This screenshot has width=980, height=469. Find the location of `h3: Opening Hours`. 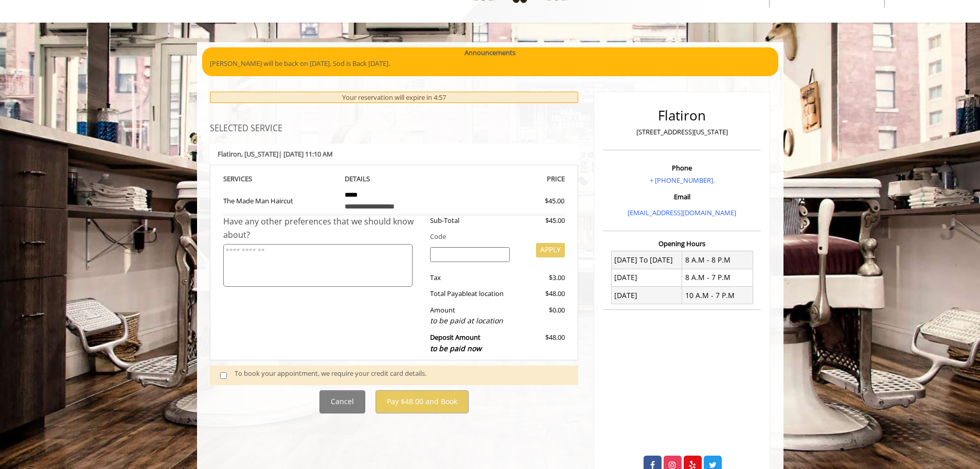

h3: Opening Hours is located at coordinates (681, 244).